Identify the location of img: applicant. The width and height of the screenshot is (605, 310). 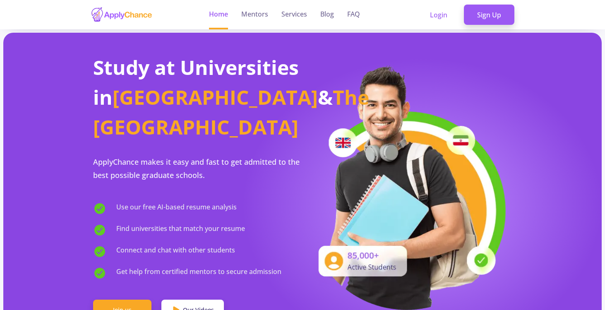
(407, 186).